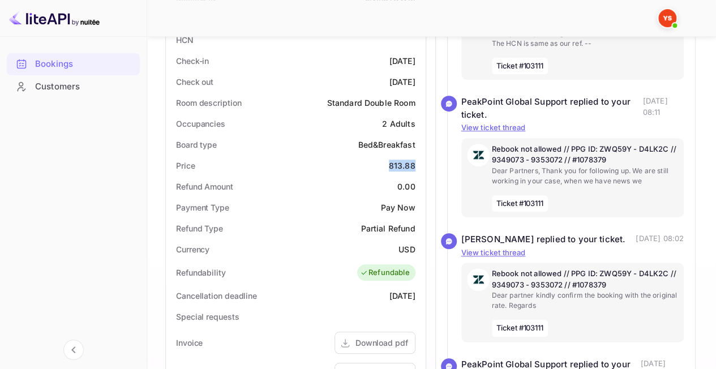 The width and height of the screenshot is (716, 369). What do you see at coordinates (382, 343) in the screenshot?
I see `div: Download pdf` at bounding box center [382, 343].